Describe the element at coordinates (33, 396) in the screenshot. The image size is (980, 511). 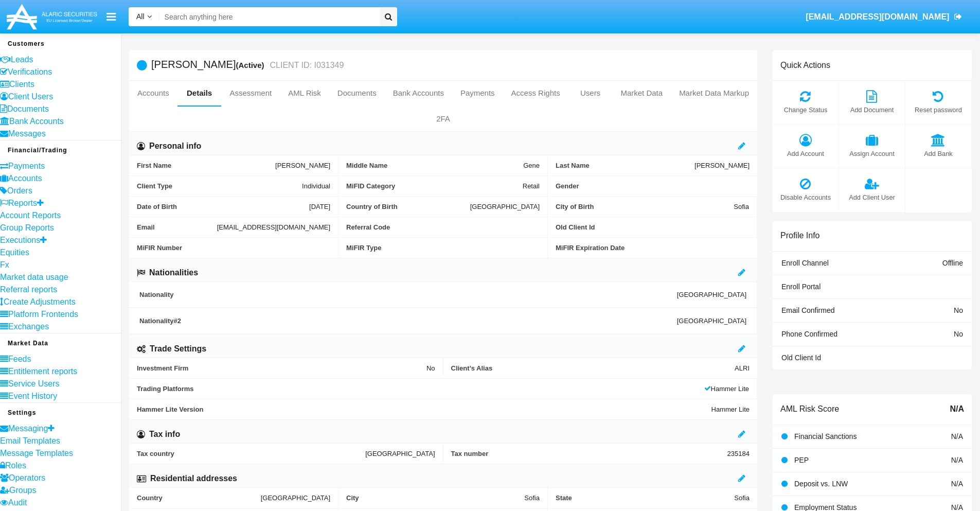
I see `span: Event History` at that location.